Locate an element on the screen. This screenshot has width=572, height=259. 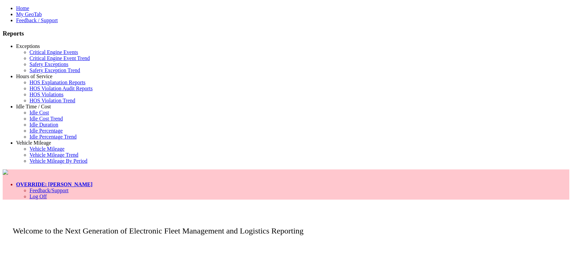
a: Critical Engine Events is located at coordinates (54, 52).